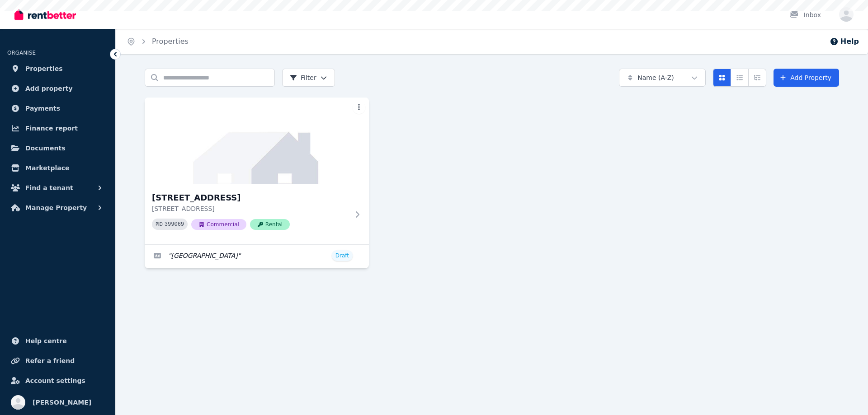 This screenshot has width=868, height=415. I want to click on nav: Breadcrumb, so click(157, 42).